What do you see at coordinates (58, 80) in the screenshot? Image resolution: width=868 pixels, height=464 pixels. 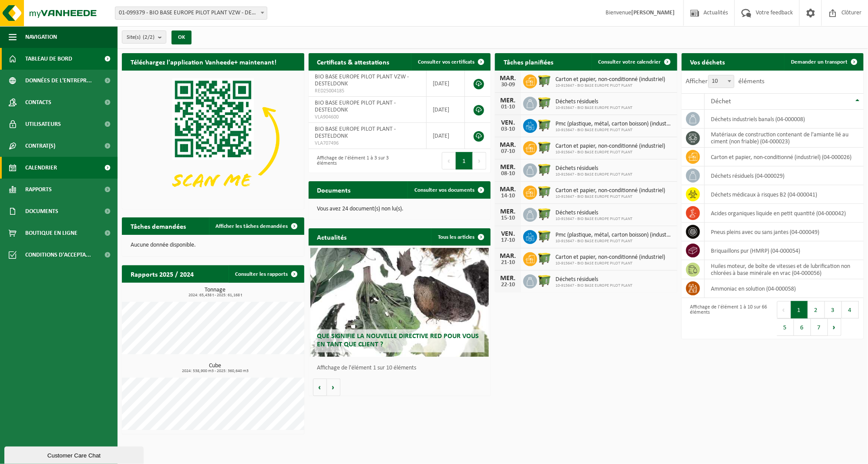 I see `span: Données de l'entrepr...` at bounding box center [58, 80].